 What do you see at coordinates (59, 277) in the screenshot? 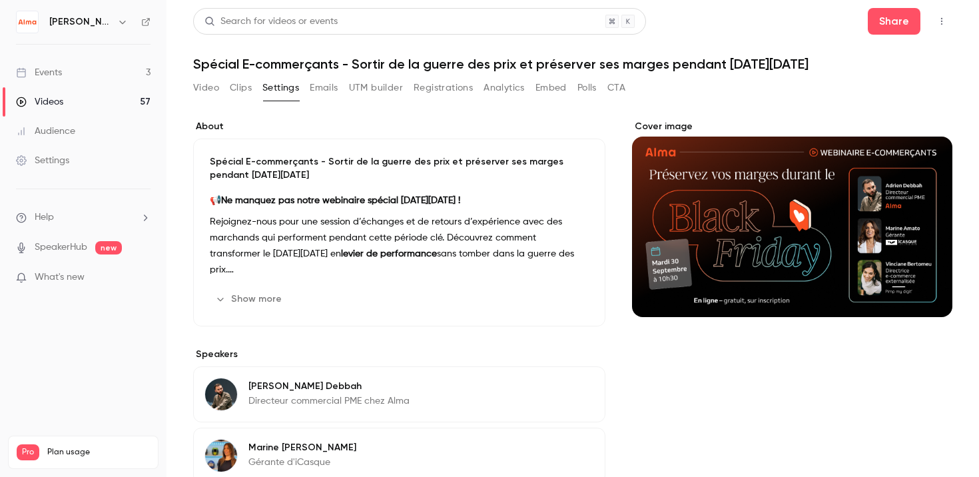
I see `span: What's new` at bounding box center [59, 277].